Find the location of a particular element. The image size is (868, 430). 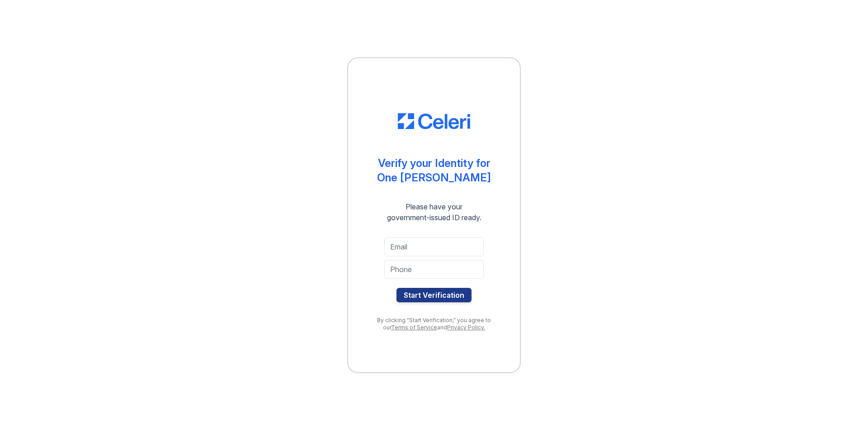

img: CE_Logo_Blue-a8612792a0a2168367f1c8372b55b34899dd931a85d93a1a3d3e32e68fde9ad4.png is located at coordinates (434, 122).